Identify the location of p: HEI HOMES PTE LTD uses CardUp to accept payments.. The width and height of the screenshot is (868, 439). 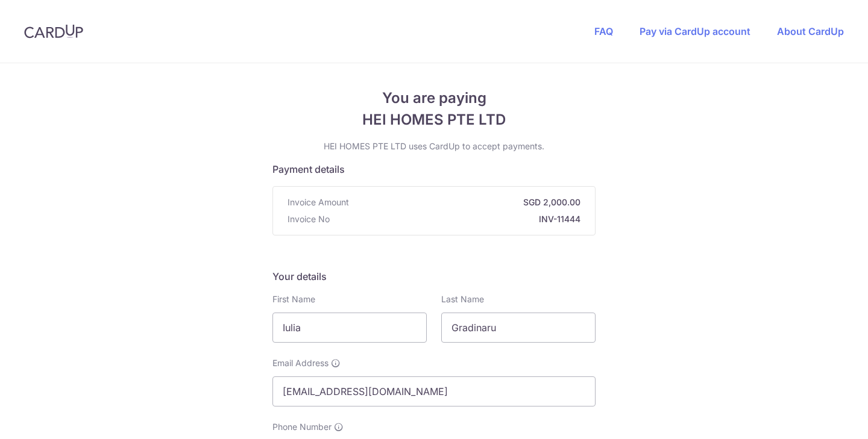
(434, 146).